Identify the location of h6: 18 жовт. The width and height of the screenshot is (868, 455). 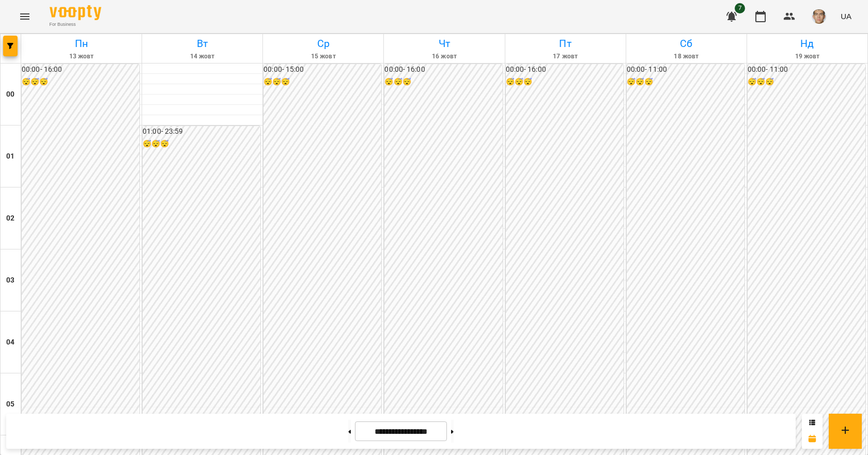
(686, 56).